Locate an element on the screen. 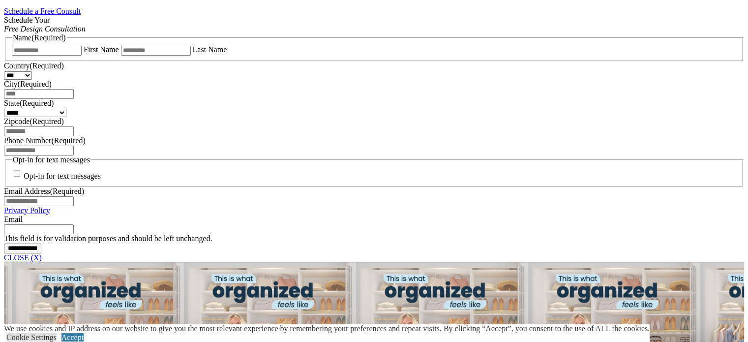  label: Last Name is located at coordinates (210, 49).